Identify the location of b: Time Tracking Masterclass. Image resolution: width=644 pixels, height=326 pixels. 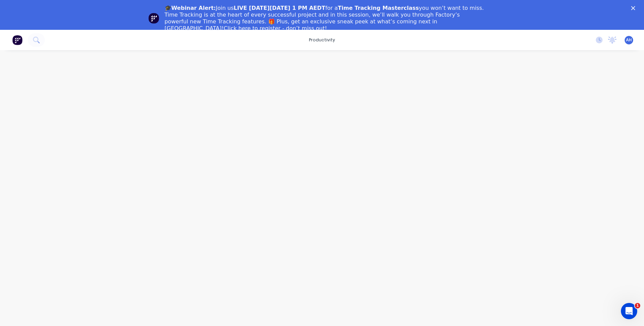
(379, 8).